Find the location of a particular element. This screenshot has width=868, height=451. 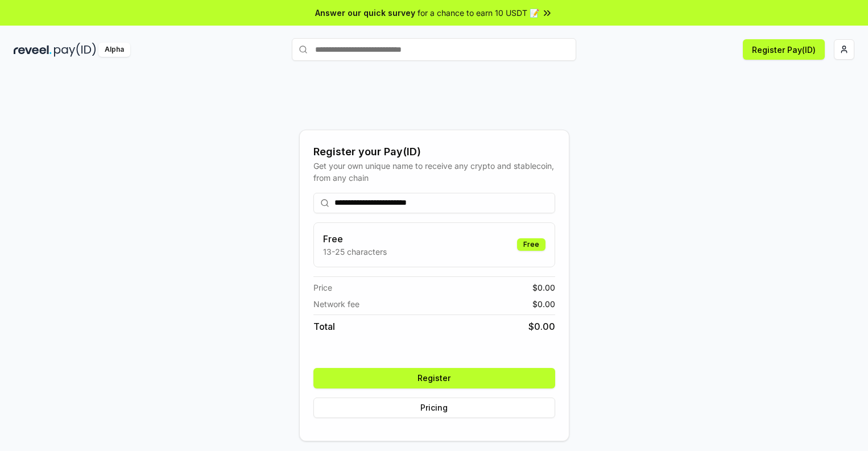

p: 13-25 characters is located at coordinates (354, 252).